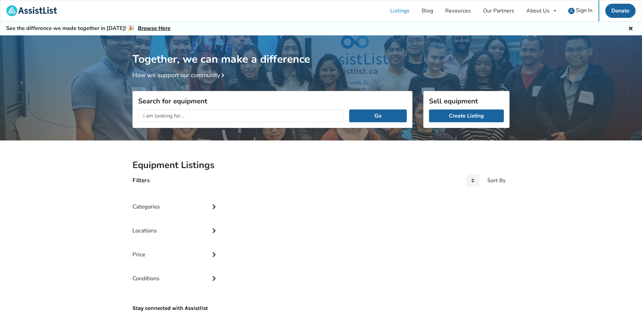 The width and height of the screenshot is (642, 321). Describe the element at coordinates (580, 11) in the screenshot. I see `a: user icon Sign In` at that location.